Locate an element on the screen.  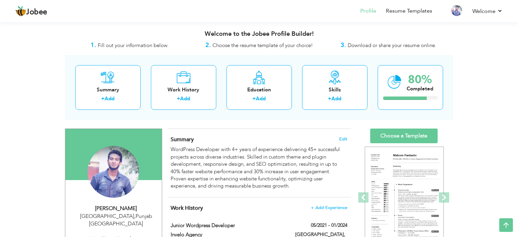
h3: Welcome to the Jobee Profile Builder! is located at coordinates (259, 34).